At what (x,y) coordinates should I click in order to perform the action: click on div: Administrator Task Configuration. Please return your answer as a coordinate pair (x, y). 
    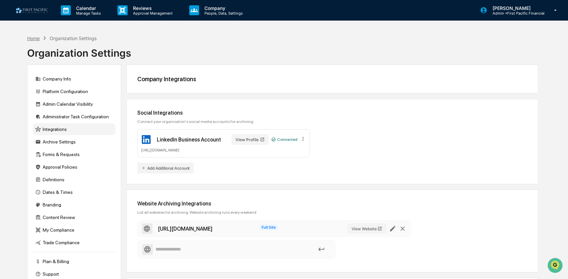
    Looking at the image, I should click on (74, 116).